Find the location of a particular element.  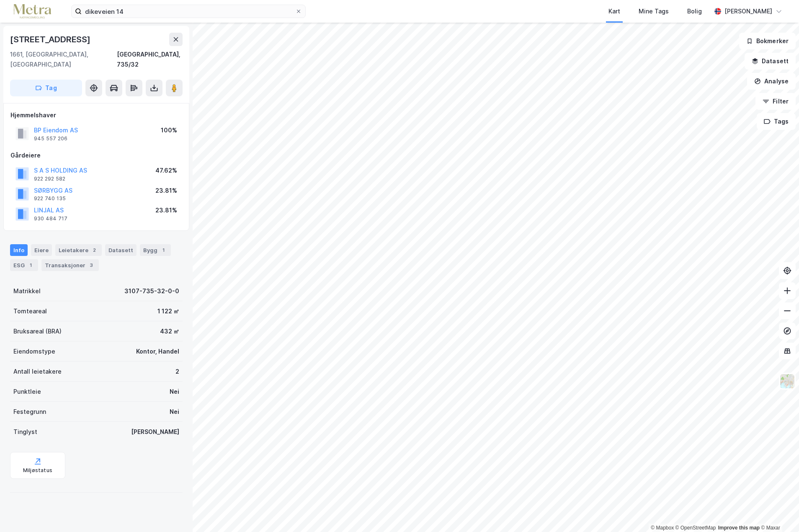

img: metra-logo.256734c3b2bbffee19d4.png is located at coordinates (33, 11).